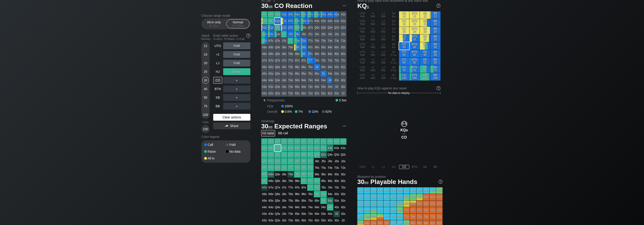  What do you see at coordinates (304, 21) in the screenshot?
I see `div: K8s` at bounding box center [304, 21].